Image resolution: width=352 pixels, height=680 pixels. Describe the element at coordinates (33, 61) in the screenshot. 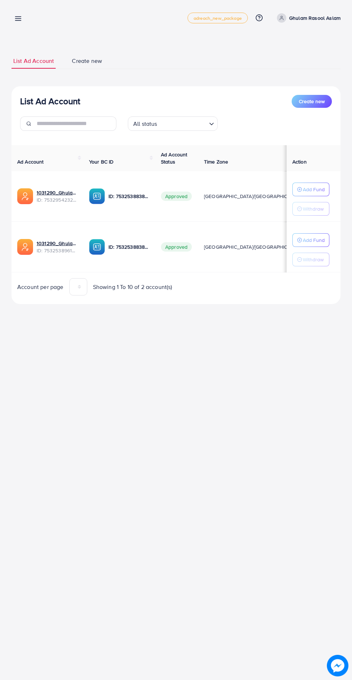

I see `span: List Ad Account` at that location.